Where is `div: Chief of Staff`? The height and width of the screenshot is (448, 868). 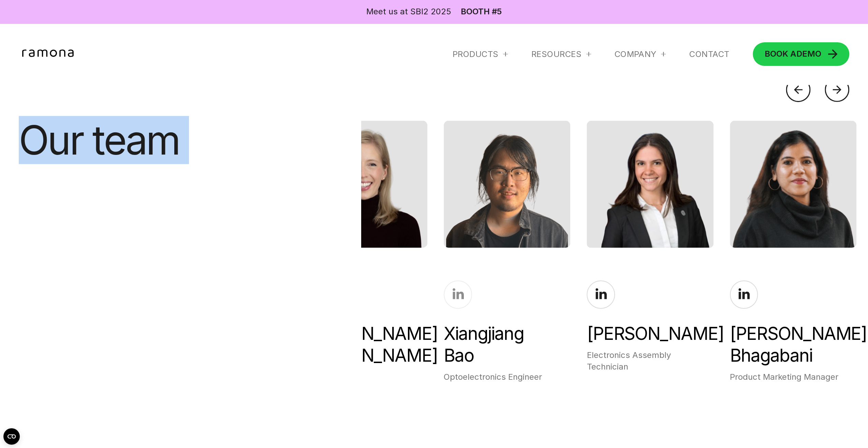 div: Chief of Staff is located at coordinates (364, 377).